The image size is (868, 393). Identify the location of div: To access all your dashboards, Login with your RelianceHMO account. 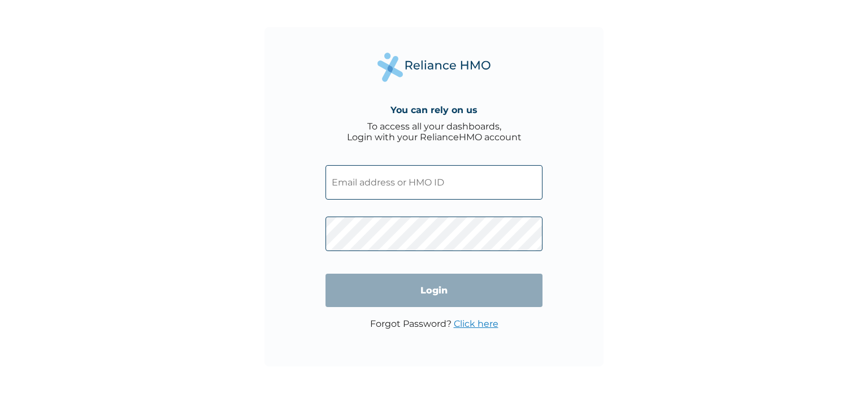
(434, 132).